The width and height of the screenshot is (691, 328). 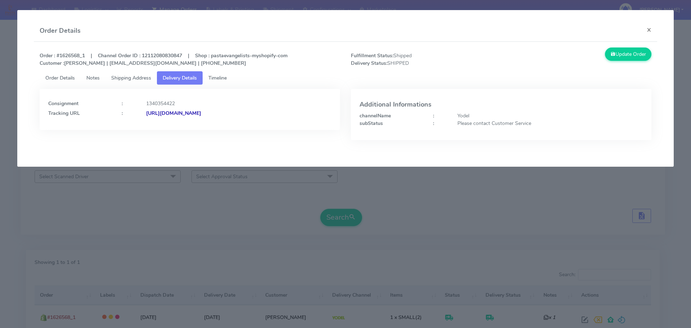 I want to click on ul: Tabs, so click(x=346, y=78).